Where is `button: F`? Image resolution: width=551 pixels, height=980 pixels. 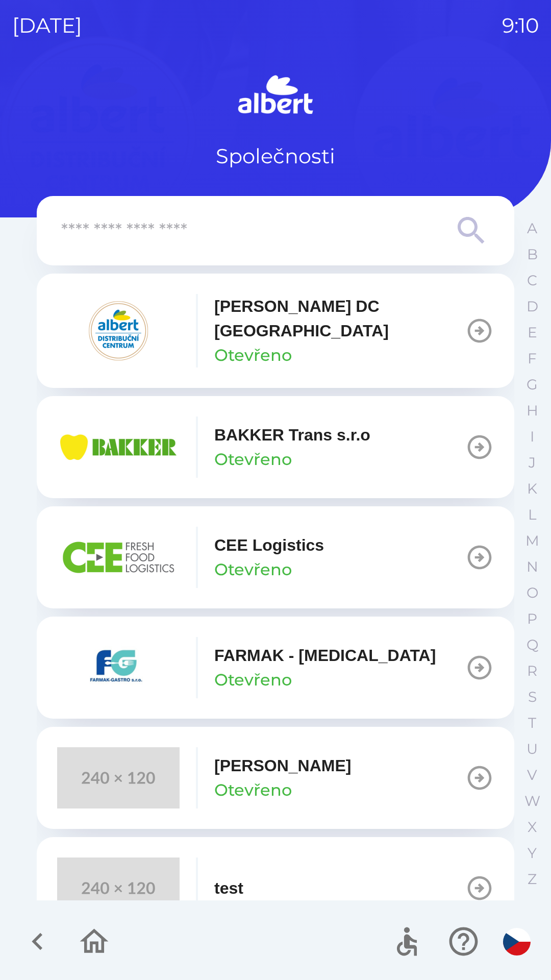
button: F is located at coordinates (532, 358).